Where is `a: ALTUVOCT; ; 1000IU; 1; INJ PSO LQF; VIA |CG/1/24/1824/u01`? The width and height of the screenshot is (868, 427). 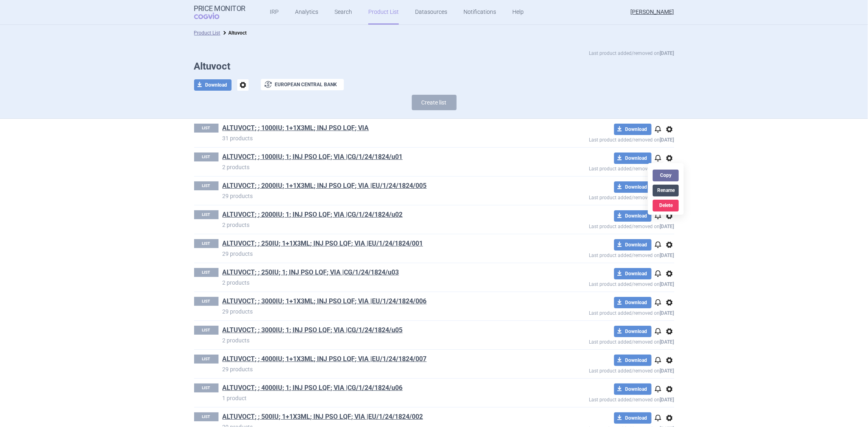
a: ALTUVOCT; ; 1000IU; 1; INJ PSO LQF; VIA |CG/1/24/1824/u01 is located at coordinates (313, 157).